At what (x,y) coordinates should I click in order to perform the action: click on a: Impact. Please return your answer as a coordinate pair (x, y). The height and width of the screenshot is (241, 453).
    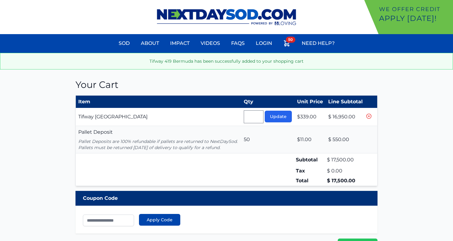
    Looking at the image, I should click on (180, 43).